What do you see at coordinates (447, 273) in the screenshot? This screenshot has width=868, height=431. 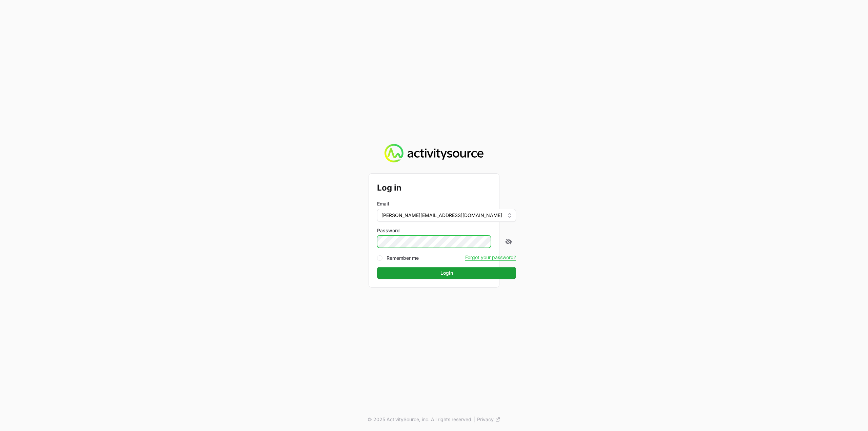 I see `span: Login` at bounding box center [447, 273].